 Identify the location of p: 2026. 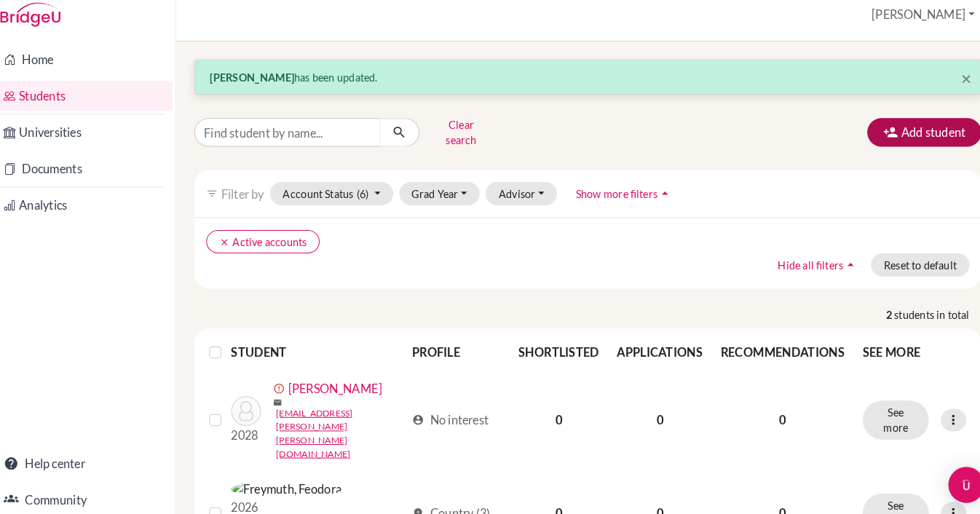
(288, 503).